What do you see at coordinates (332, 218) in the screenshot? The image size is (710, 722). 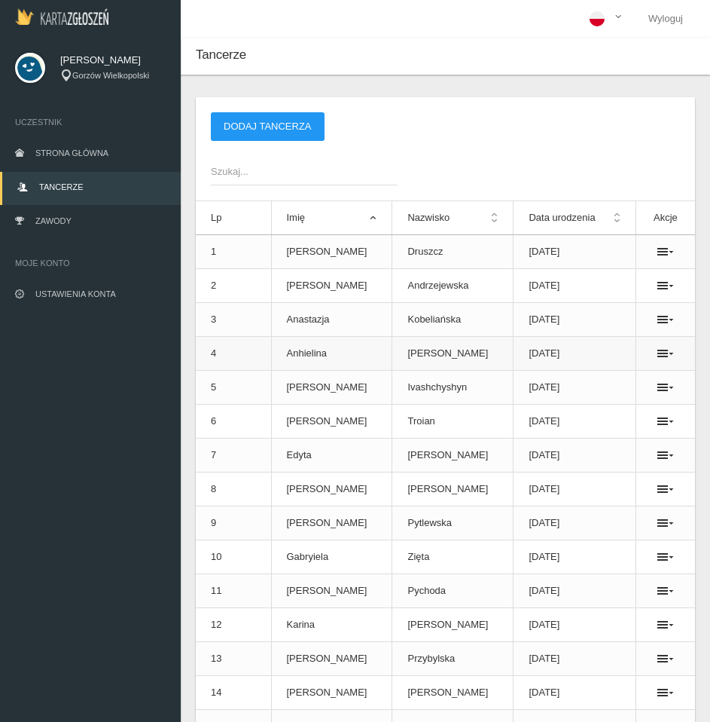 I see `th: Imię` at bounding box center [332, 218].